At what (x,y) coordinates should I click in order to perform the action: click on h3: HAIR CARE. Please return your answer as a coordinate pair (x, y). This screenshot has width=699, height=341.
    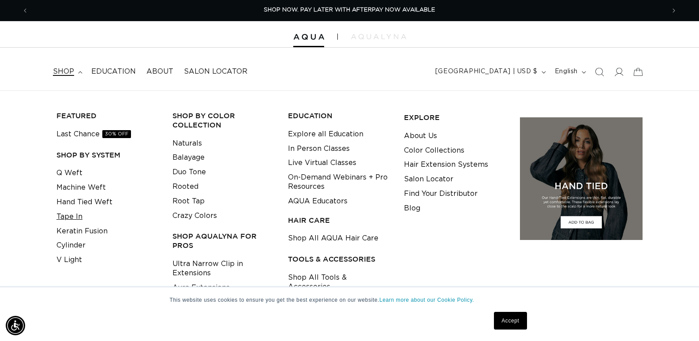
    Looking at the image, I should click on (339, 220).